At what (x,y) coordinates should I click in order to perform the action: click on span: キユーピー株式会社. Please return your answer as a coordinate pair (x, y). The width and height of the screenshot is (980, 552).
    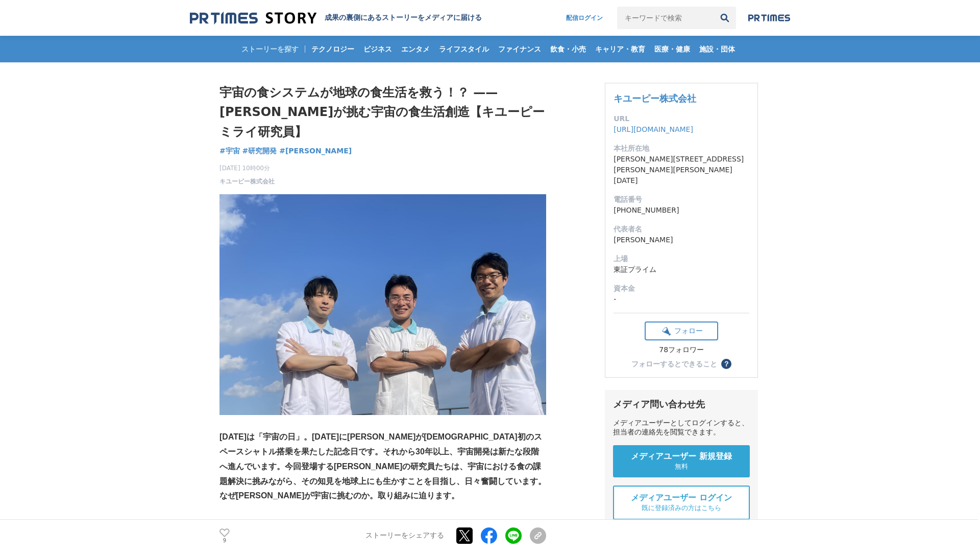
    Looking at the image, I should click on (247, 181).